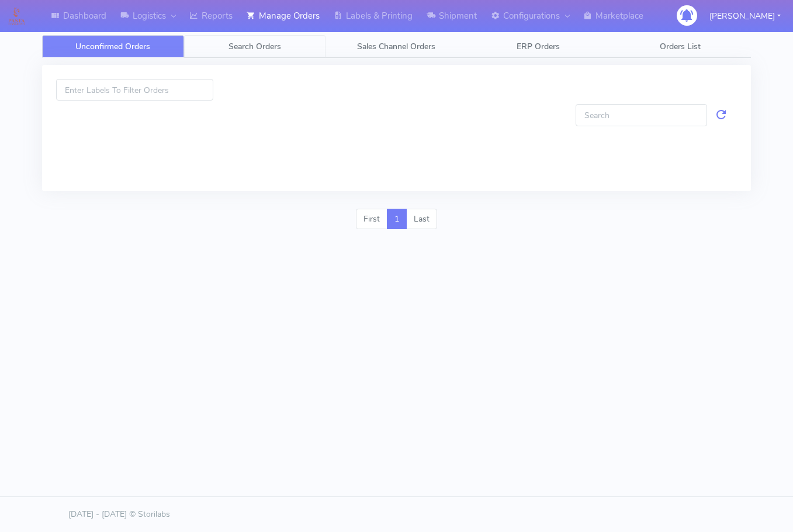 This screenshot has width=793, height=532. I want to click on span: Orders List, so click(680, 46).